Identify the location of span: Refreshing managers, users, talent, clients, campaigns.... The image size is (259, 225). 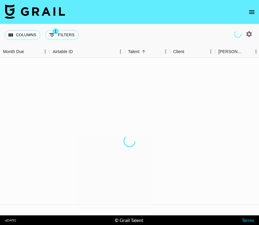
(238, 34).